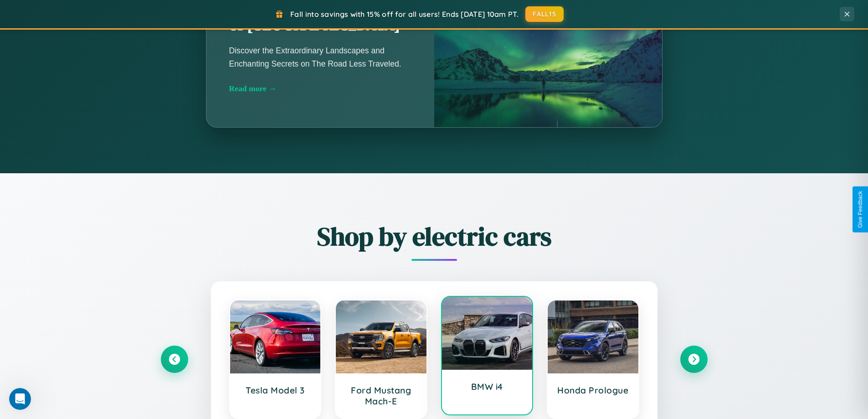 The image size is (868, 419). Describe the element at coordinates (275, 390) in the screenshot. I see `h3: Tesla Model 3` at that location.